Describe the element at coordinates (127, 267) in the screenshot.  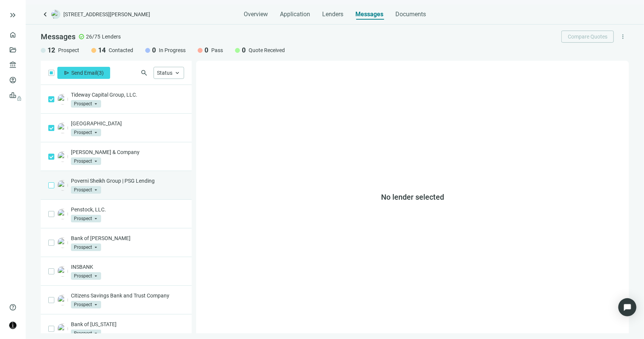
I see `p: INSBANK` at that location.